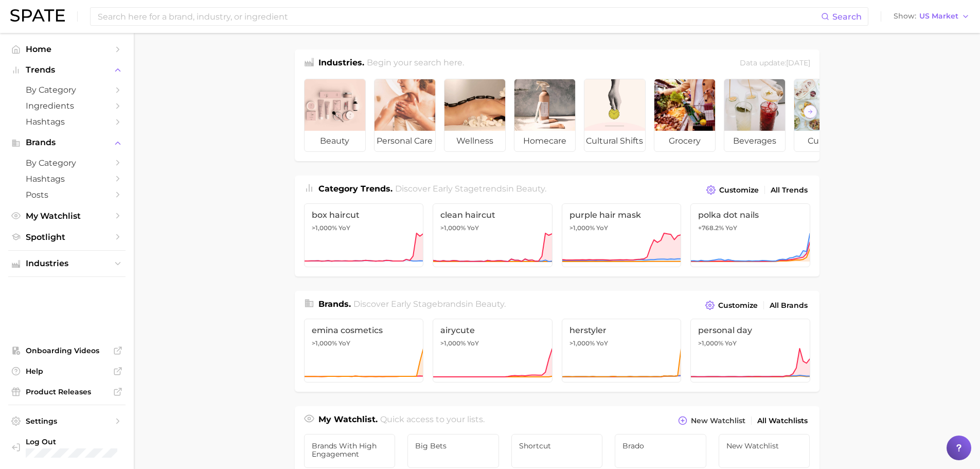 The image size is (980, 469). I want to click on img: SPATE, so click(37, 15).